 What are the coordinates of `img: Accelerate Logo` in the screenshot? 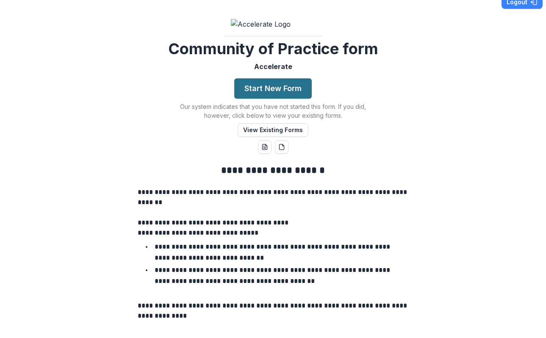 It's located at (273, 24).